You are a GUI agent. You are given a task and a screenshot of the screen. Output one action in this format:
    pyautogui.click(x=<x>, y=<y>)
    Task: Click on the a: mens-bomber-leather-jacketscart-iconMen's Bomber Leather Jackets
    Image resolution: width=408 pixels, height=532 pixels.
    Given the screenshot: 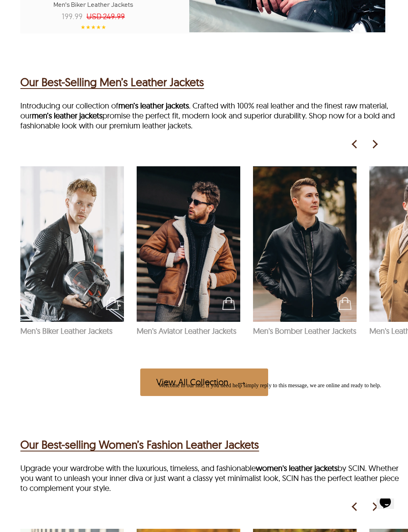 What is the action you would take?
    pyautogui.click(x=307, y=251)
    